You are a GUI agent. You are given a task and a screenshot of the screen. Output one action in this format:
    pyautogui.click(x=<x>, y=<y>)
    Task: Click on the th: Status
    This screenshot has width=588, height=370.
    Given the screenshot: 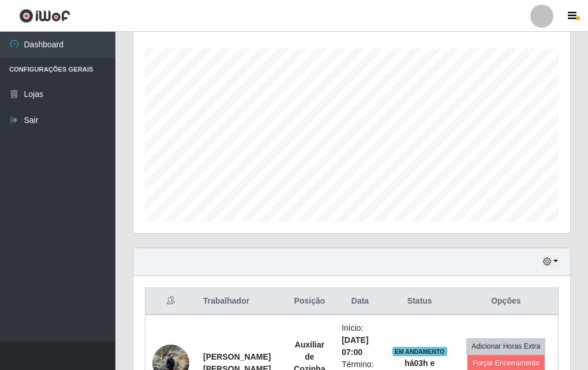 What is the action you would take?
    pyautogui.click(x=420, y=301)
    